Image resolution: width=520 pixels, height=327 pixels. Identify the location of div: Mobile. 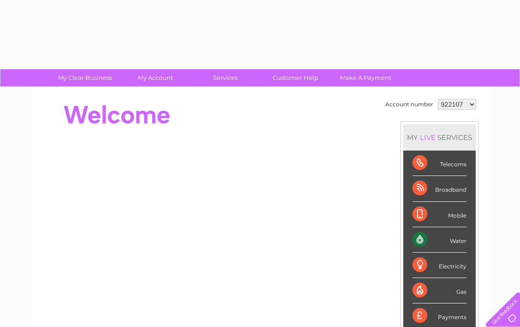
(439, 214).